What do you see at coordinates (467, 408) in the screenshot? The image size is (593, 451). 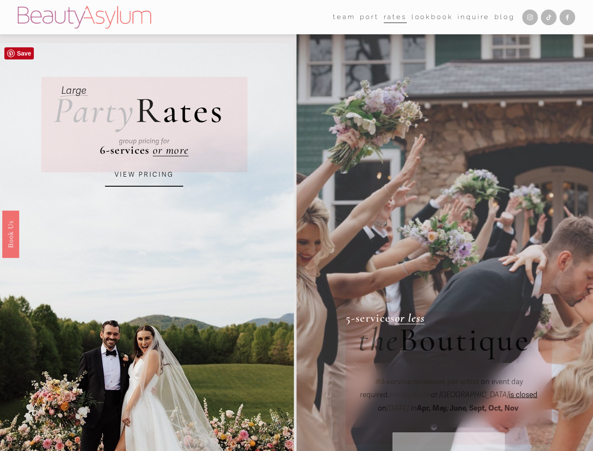 I see `strong: Apr, May, June, Sept, Oct, Nov` at bounding box center [467, 408].